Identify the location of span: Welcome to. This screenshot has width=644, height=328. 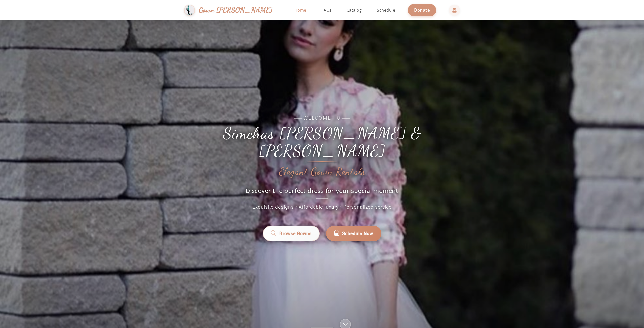
(322, 118).